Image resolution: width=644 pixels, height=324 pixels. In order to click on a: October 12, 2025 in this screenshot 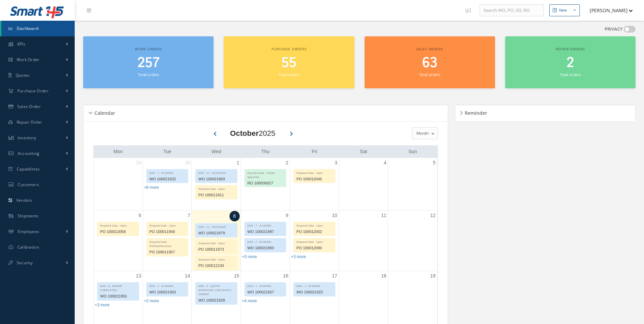, I will do `click(433, 215)`.